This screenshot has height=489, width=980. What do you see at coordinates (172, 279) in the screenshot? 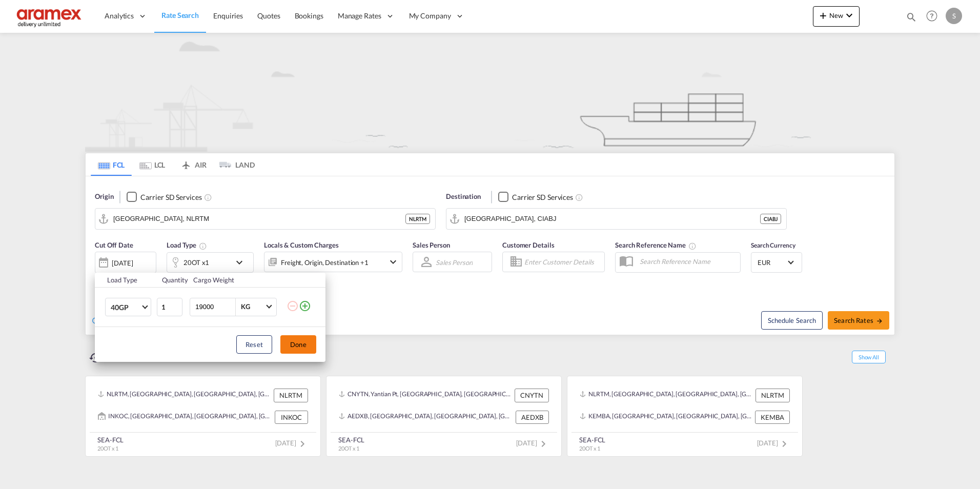
I see `th: Quantity` at bounding box center [172, 279].